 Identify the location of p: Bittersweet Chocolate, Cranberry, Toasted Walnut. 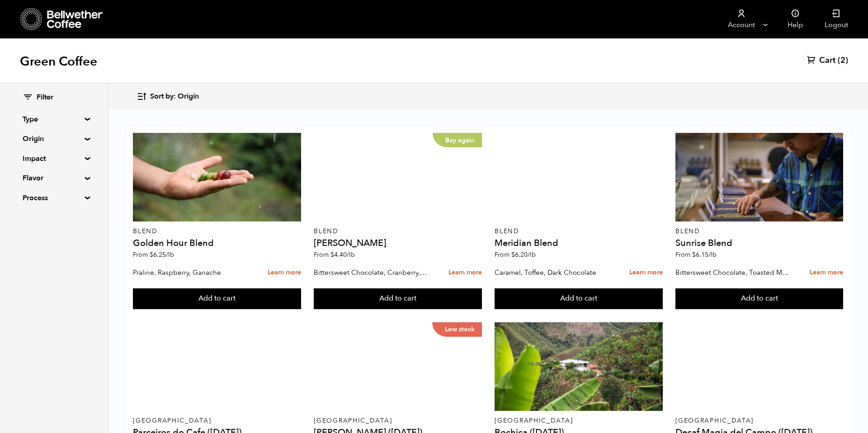
(371, 272).